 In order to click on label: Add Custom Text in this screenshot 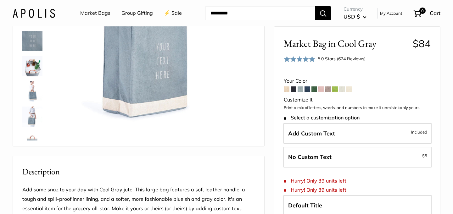, I will do `click(357, 133)`.